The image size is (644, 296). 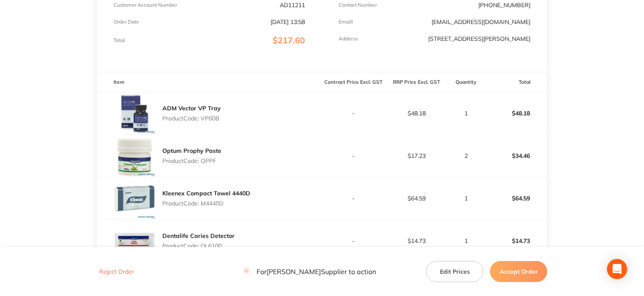 What do you see at coordinates (135, 198) in the screenshot?
I see `img: eXBsemJlOA` at bounding box center [135, 198].